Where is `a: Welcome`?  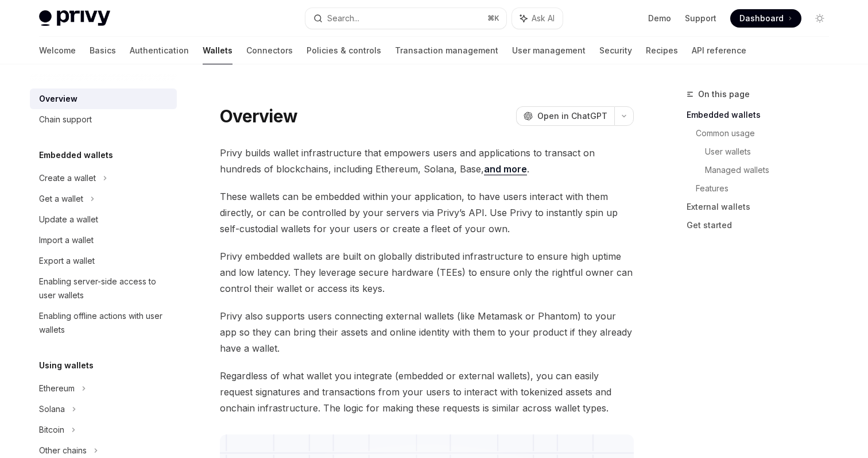
a: Welcome is located at coordinates (57, 51).